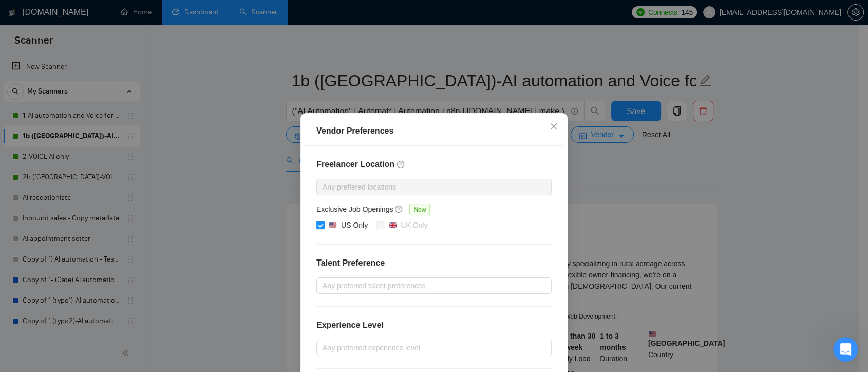 Image resolution: width=868 pixels, height=372 pixels. Describe the element at coordinates (354, 209) in the screenshot. I see `h5: Exclusive Job Openings` at that location.